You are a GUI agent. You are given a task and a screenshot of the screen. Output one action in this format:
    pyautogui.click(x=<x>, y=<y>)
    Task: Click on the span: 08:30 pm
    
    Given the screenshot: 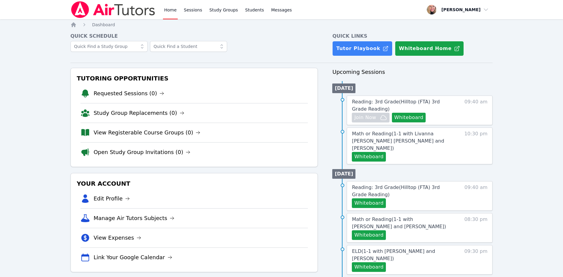 What is the action you would take?
    pyautogui.click(x=476, y=228)
    